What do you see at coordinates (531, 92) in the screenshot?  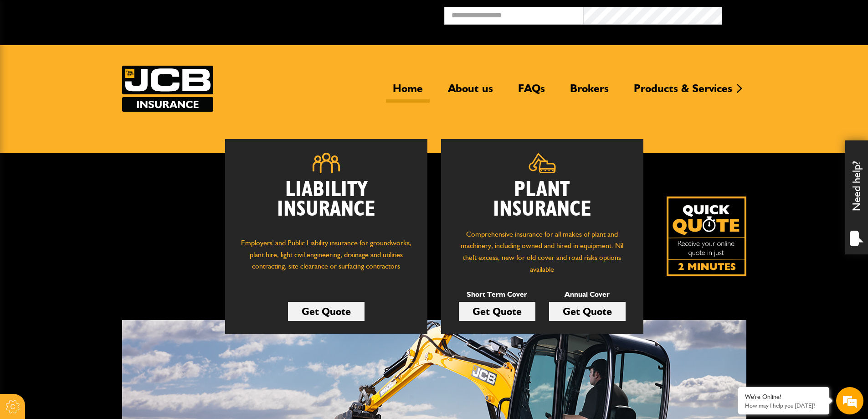 I see `a: FAQs` at bounding box center [531, 92].